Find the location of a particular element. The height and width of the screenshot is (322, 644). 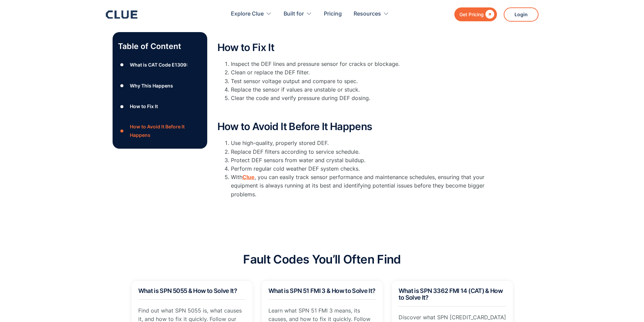

li: Protect DEF sensors from water and crystal buildup. is located at coordinates (359, 160).